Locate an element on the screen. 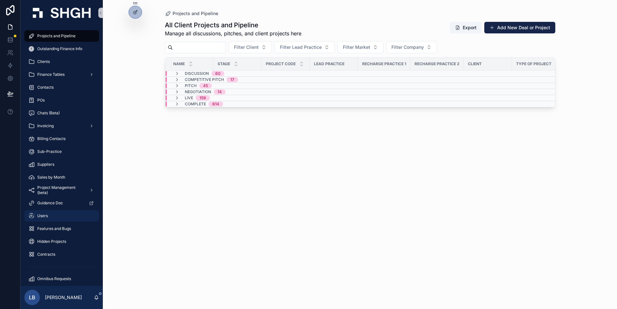 The image size is (617, 309). span: Sales by Month is located at coordinates (51, 177).